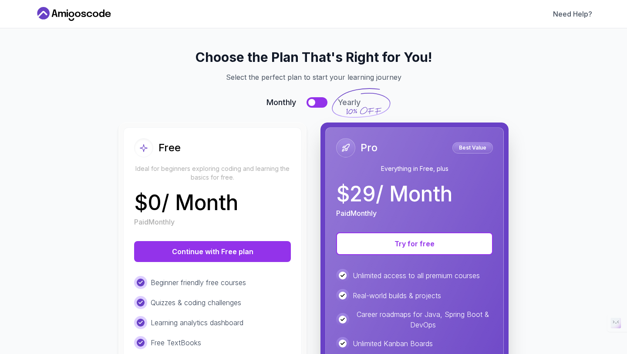 Image resolution: width=627 pixels, height=354 pixels. I want to click on p: Unlimited access to all premium courses, so click(416, 275).